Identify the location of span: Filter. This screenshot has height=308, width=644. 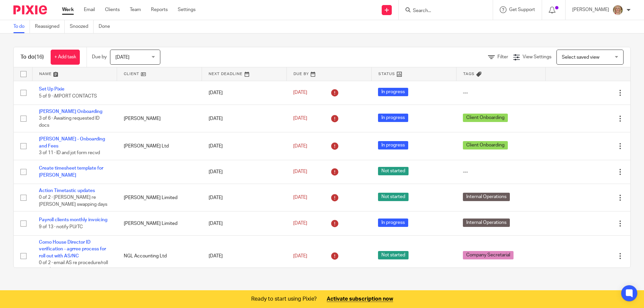
(503, 57).